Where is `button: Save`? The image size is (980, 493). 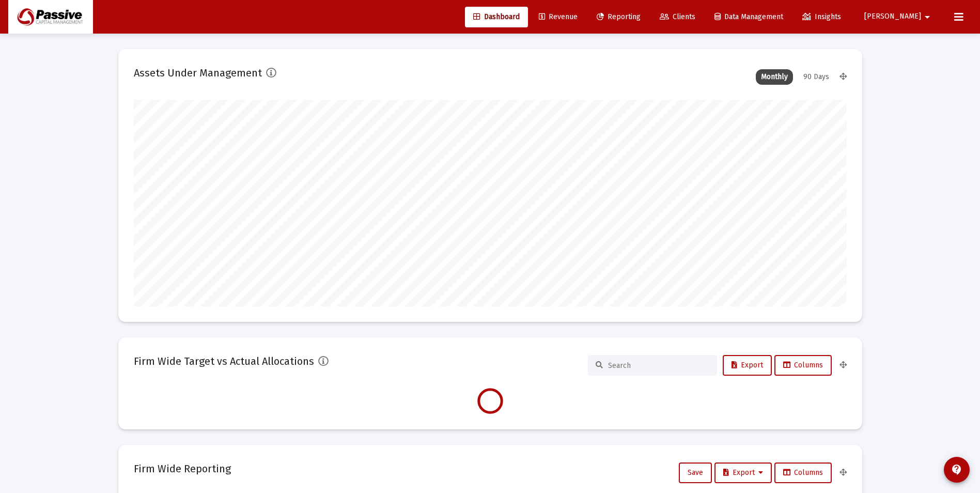
button: Save is located at coordinates (696, 473).